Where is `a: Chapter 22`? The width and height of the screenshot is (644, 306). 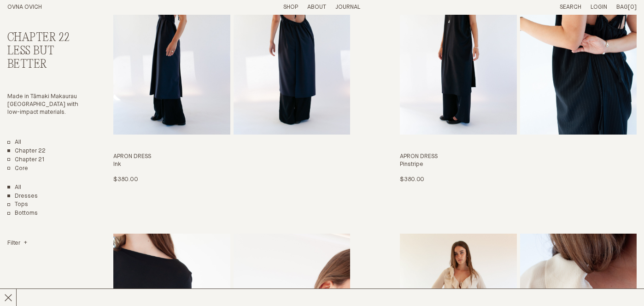 a: Chapter 22 is located at coordinates (26, 151).